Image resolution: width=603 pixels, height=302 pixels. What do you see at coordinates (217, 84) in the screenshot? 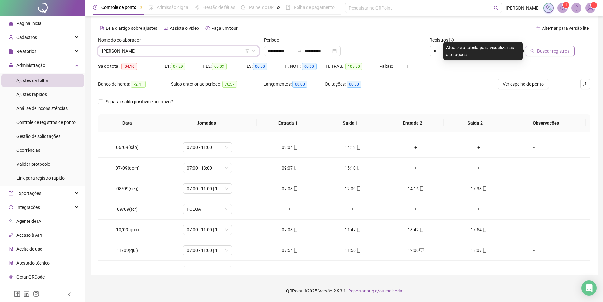
I see `div: Saldo anterior ao período:` at bounding box center [217, 84].